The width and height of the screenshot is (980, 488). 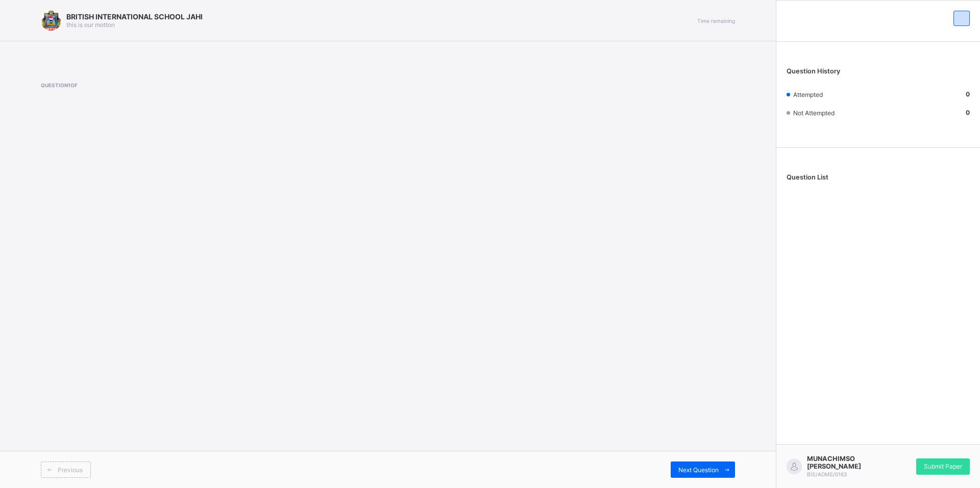 I want to click on span: Not Attempted, so click(x=813, y=112).